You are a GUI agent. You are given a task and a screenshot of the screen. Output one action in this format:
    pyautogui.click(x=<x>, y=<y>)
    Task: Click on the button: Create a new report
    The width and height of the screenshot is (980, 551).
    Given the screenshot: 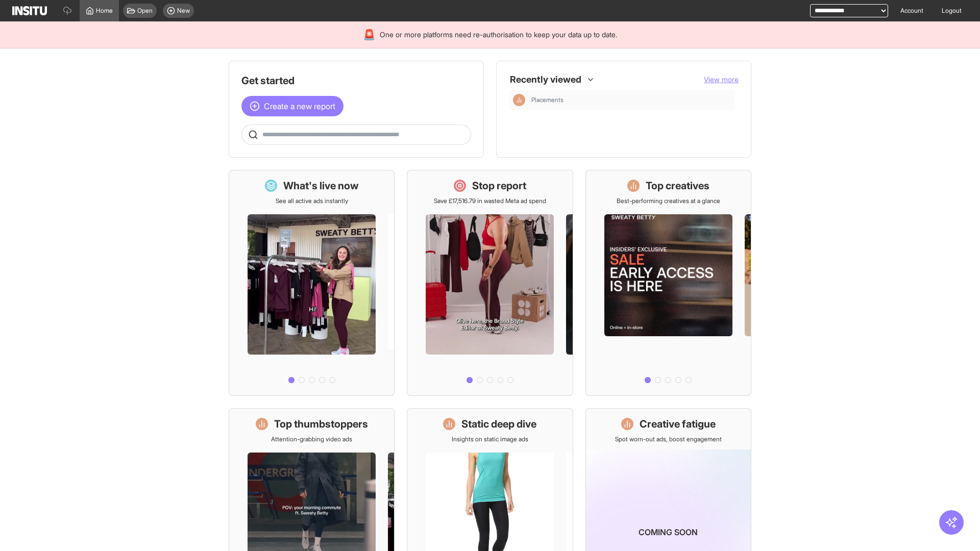 What is the action you would take?
    pyautogui.click(x=292, y=106)
    